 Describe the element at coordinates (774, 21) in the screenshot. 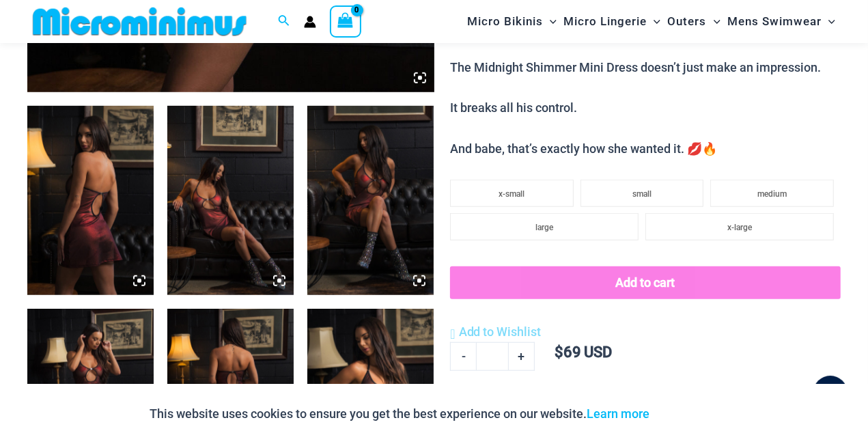

I see `span: Mens Swimwear` at that location.